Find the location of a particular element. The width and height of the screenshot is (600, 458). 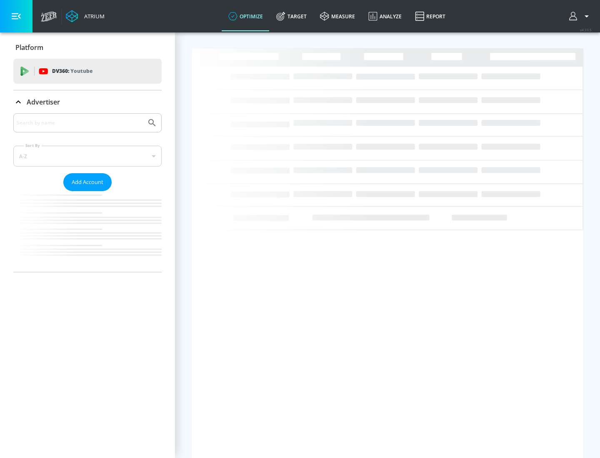

p: DV360: is located at coordinates (72, 71).